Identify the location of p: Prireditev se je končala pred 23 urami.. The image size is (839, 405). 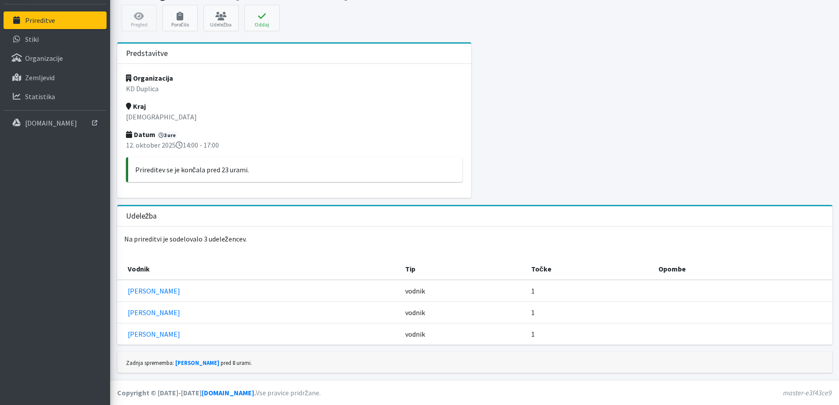
(296, 170).